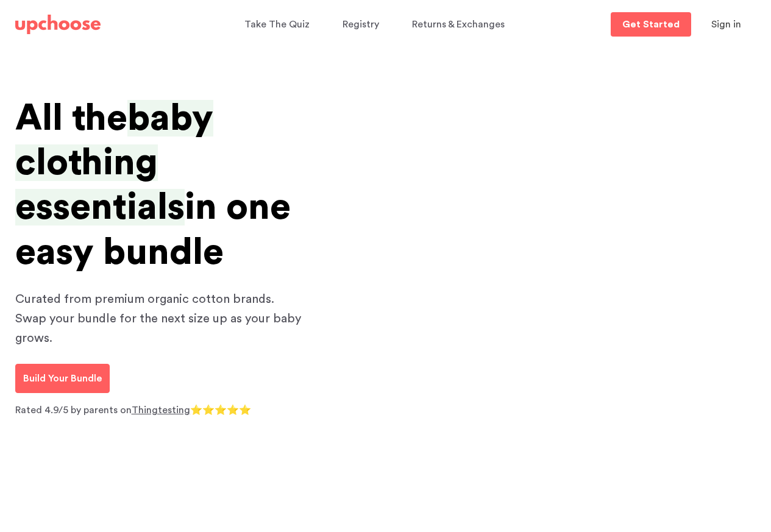 This screenshot has height=532, width=771. What do you see at coordinates (460, 24) in the screenshot?
I see `a: Returns & Exchanges` at bounding box center [460, 24].